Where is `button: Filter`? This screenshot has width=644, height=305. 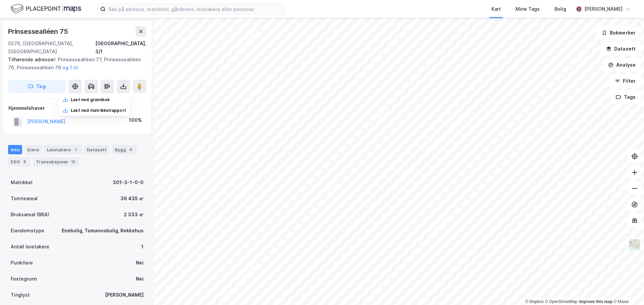
button: Filter is located at coordinates (625, 81).